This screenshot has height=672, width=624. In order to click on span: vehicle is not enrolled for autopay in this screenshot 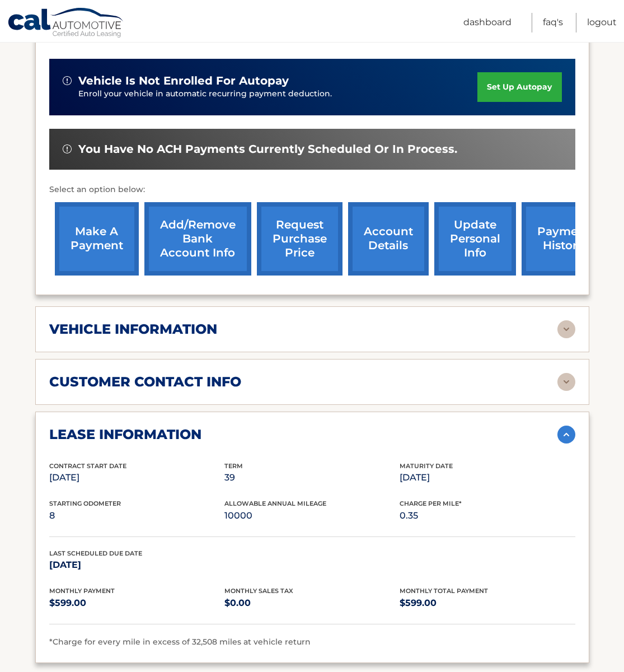, I will do `click(183, 81)`.